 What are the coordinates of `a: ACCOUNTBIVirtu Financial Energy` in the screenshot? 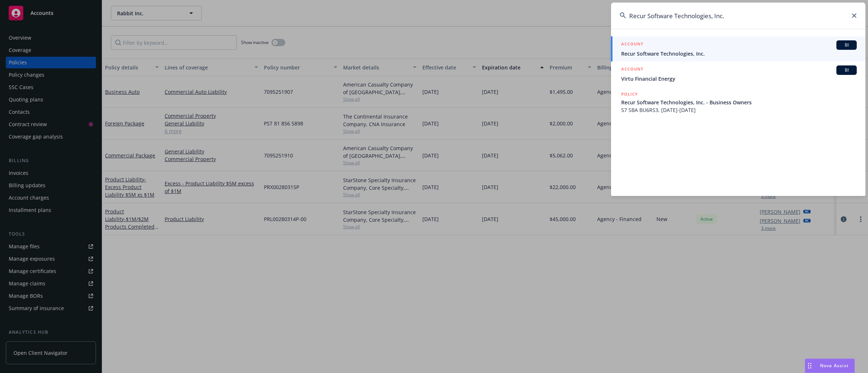 It's located at (739, 74).